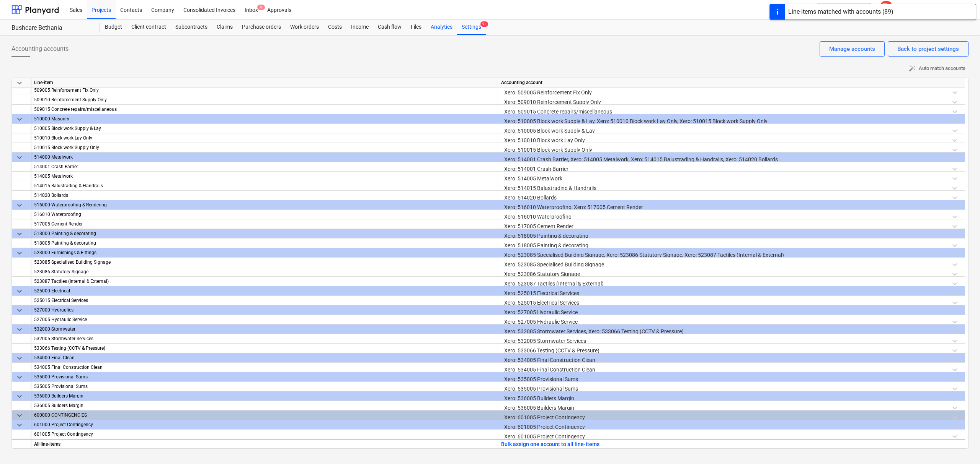 The image size is (980, 464). I want to click on div: Work orders, so click(305, 27).